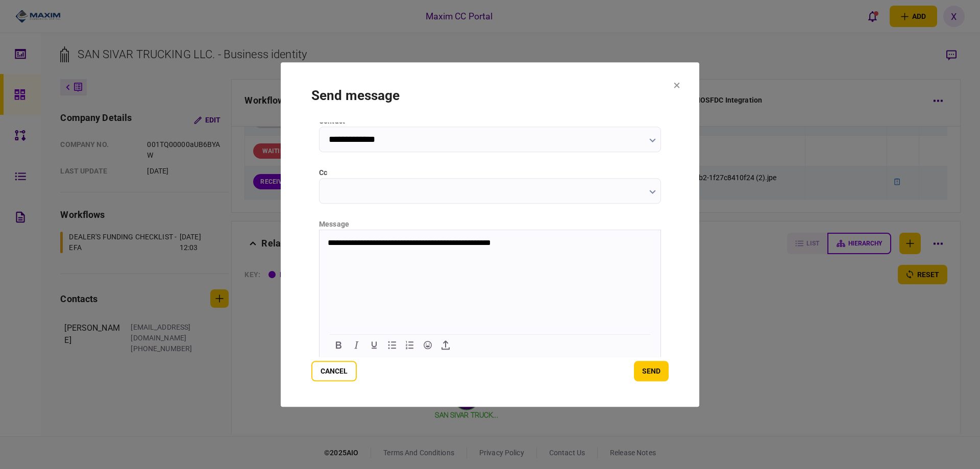 This screenshot has width=980, height=469. I want to click on button: Emojis, so click(427, 345).